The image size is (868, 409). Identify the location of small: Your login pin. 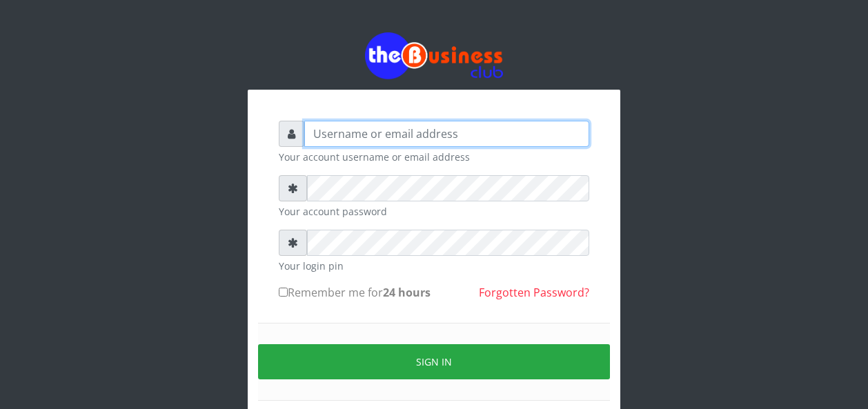
(434, 265).